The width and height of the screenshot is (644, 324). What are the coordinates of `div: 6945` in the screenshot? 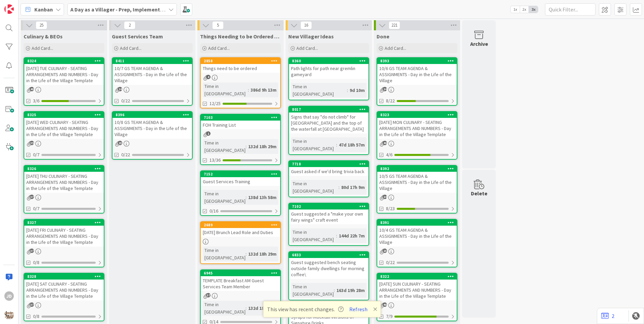 It's located at (242, 274).